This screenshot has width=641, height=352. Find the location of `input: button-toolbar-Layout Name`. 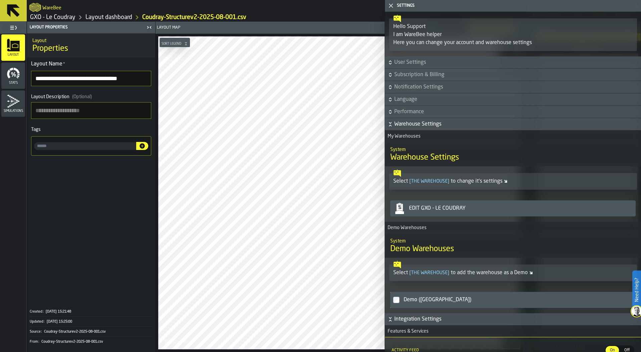

input: button-toolbar-Layout Name is located at coordinates (91, 79).